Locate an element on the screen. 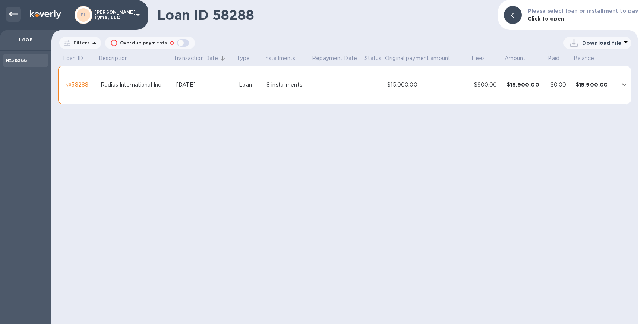 The height and width of the screenshot is (324, 644). p: Paid is located at coordinates (554, 58).